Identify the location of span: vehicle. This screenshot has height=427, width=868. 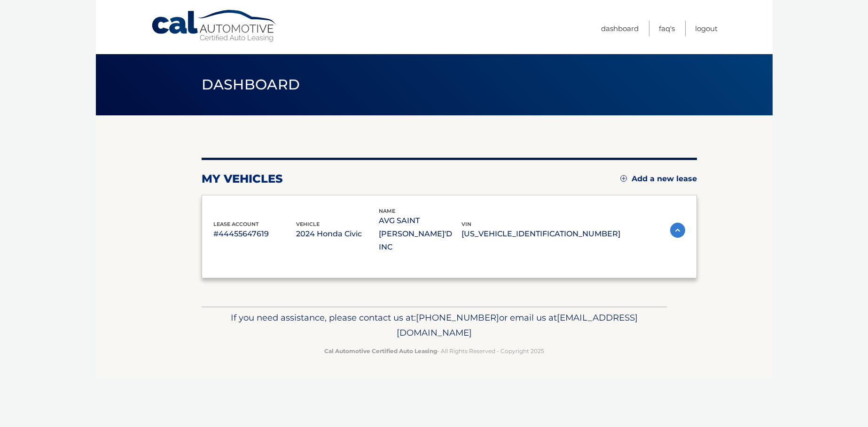
(308, 224).